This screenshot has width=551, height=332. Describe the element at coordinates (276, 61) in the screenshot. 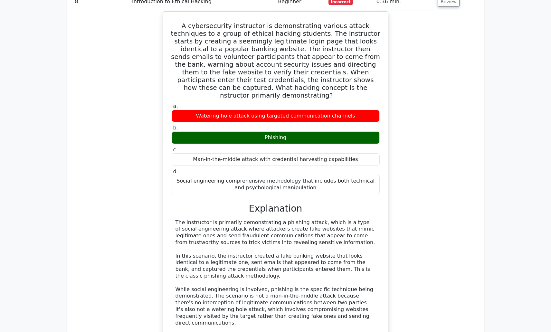

I see `h5: A cybersecurity instructor is demonstrating various attack techniques to a group of ethical hacki...` at that location.